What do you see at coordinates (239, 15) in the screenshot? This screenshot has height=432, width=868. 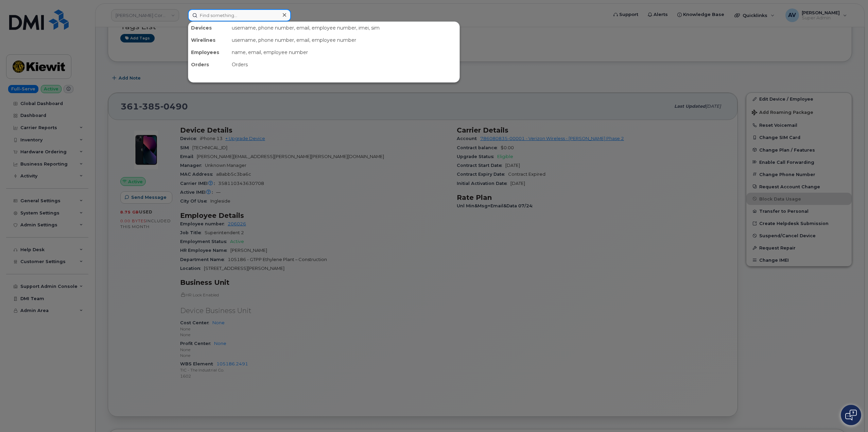 I see `input: Find something...` at bounding box center [239, 15].